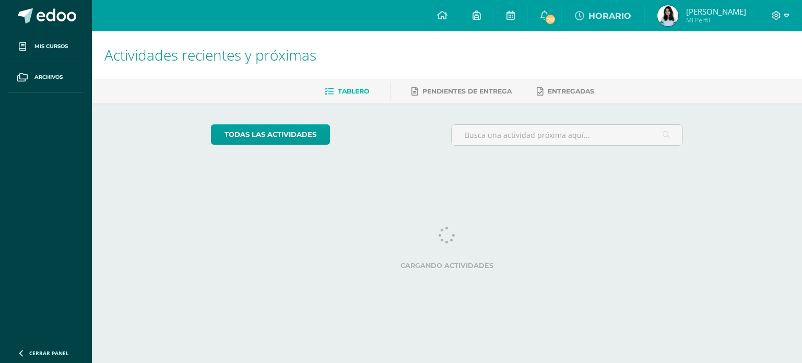 The height and width of the screenshot is (363, 802). I want to click on a: Entregadas, so click(566, 91).